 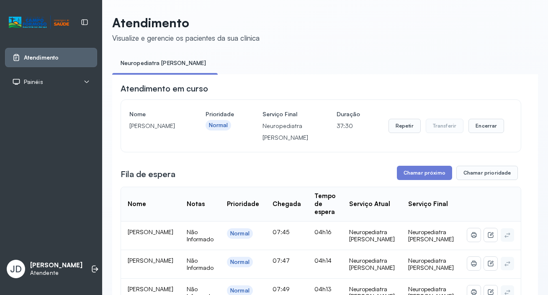 What do you see at coordinates (428, 204) in the screenshot?
I see `div: Serviço Final` at bounding box center [428, 204].